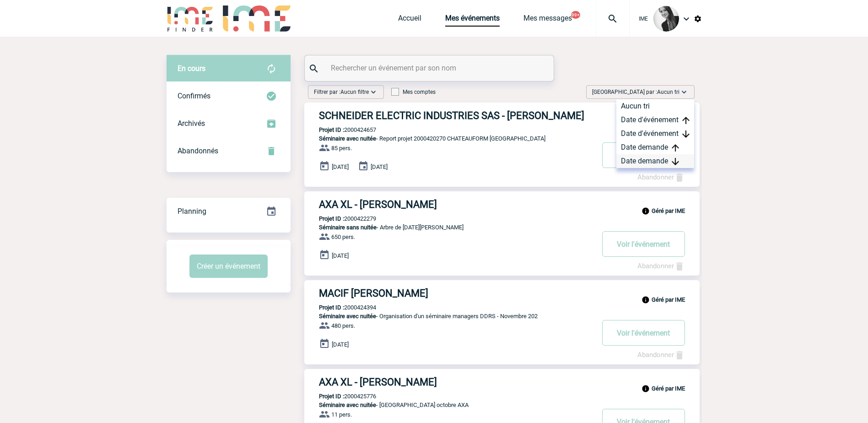 The image size is (868, 423). Describe the element at coordinates (472, 20) in the screenshot. I see `a: Mes événements` at that location.